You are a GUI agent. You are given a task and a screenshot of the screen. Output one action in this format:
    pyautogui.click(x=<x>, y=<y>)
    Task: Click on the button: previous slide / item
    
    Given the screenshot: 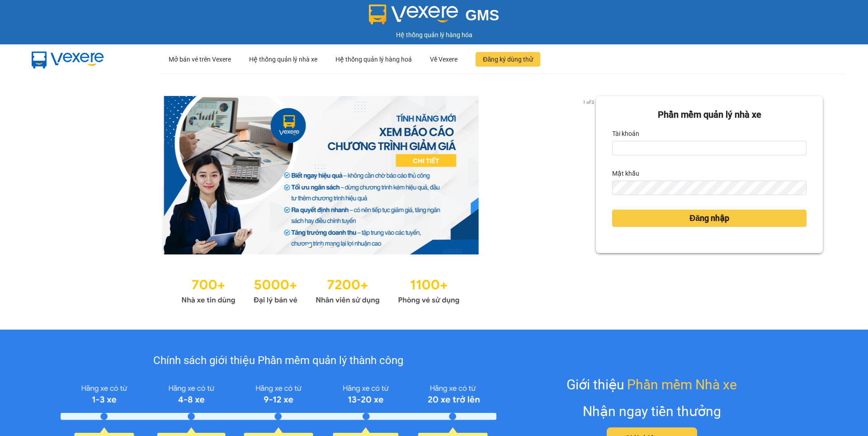 What is the action you would take?
    pyautogui.click(x=52, y=175)
    